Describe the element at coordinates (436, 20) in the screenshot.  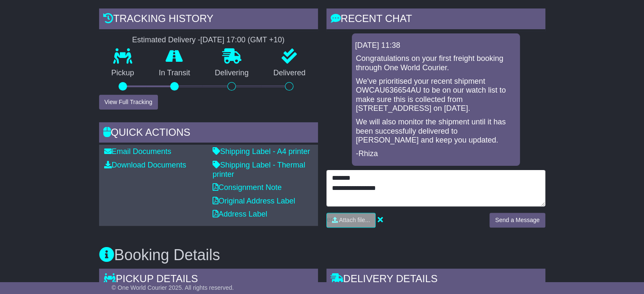
I see `div: RECENT CHAT` at that location.